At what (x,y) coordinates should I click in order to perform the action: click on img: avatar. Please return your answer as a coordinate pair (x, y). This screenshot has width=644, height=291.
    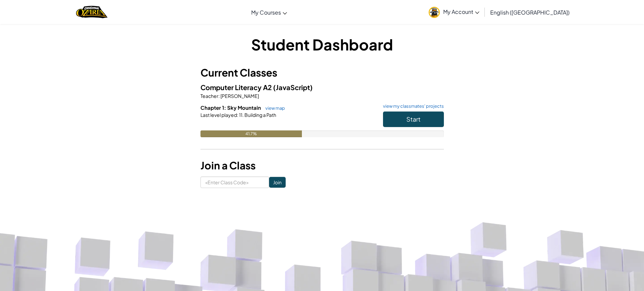
    Looking at the image, I should click on (435, 12).